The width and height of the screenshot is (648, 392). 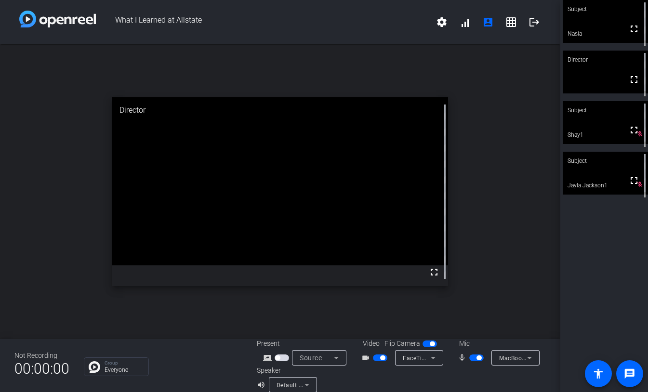 I want to click on span: FaceTime HD Camera (2C0E:82E3), so click(x=452, y=358).